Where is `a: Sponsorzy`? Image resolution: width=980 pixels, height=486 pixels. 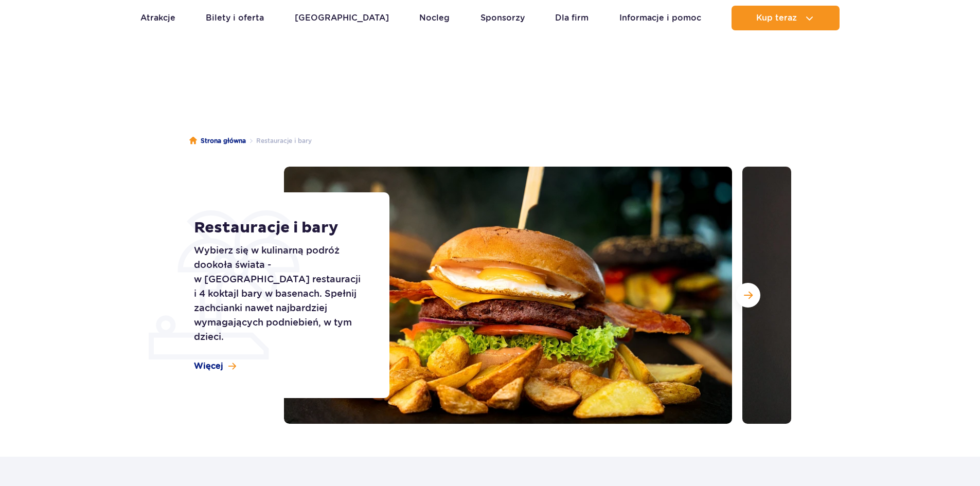
a: Sponsorzy is located at coordinates (503, 18).